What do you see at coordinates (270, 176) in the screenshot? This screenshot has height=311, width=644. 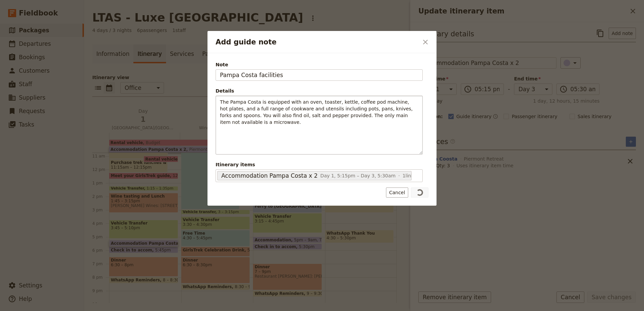 I see `span: Accommodation Pampa Costa x 2` at bounding box center [270, 176].